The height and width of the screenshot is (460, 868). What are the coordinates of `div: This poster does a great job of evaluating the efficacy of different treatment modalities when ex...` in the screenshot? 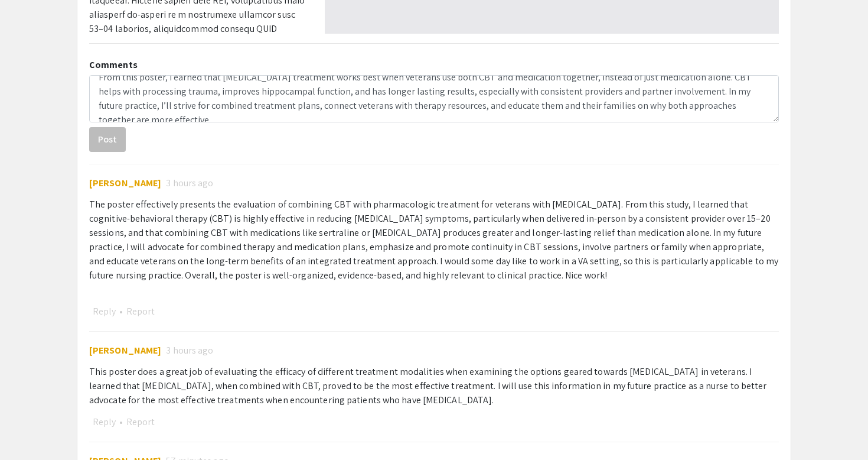 It's located at (434, 386).